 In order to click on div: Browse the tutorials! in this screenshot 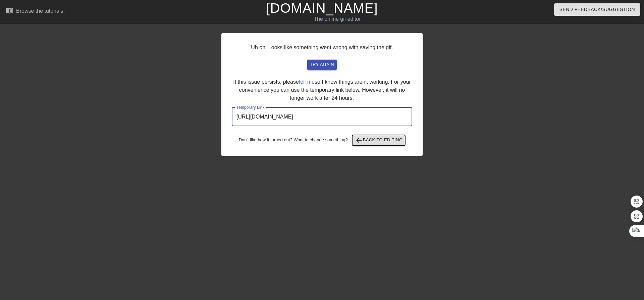, I will do `click(40, 11)`.